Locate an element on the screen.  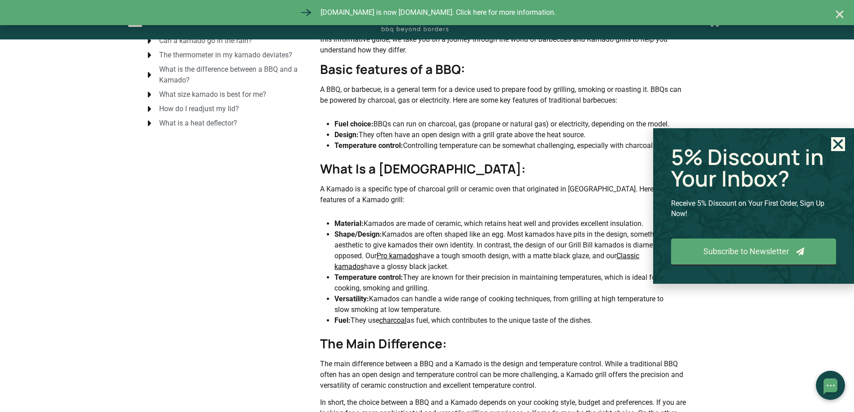
strong: Fuel choice: is located at coordinates (354, 124).